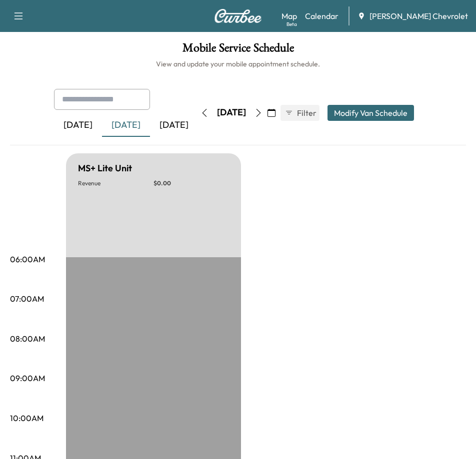 Image resolution: width=476 pixels, height=459 pixels. Describe the element at coordinates (27, 259) in the screenshot. I see `p: 06:00AM` at that location.